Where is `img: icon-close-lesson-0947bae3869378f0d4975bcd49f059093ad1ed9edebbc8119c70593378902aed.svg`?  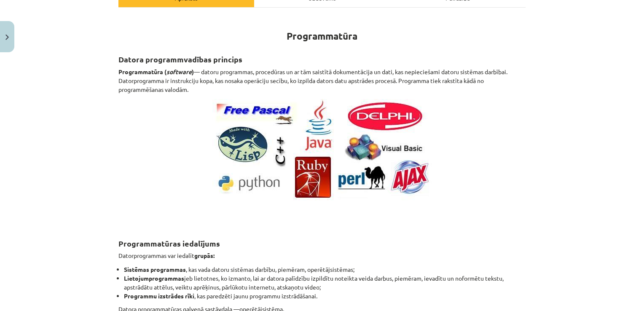 img: icon-close-lesson-0947bae3869378f0d4975bcd49f059093ad1ed9edebbc8119c70593378902aed.svg is located at coordinates (7, 37).